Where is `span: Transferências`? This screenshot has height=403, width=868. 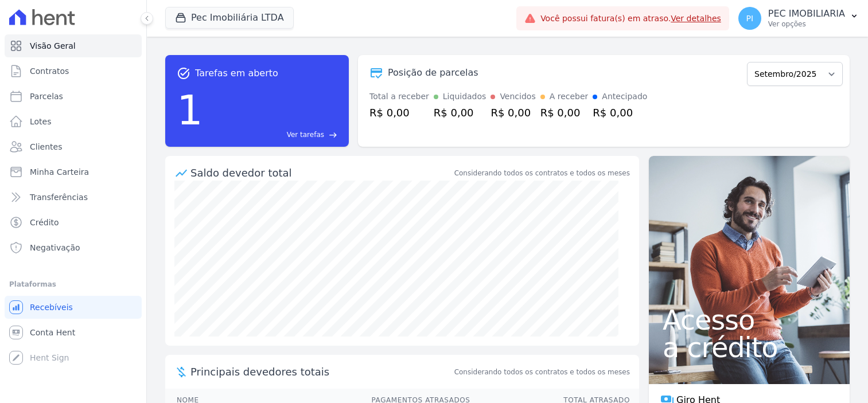 span: Transferências is located at coordinates (59, 197).